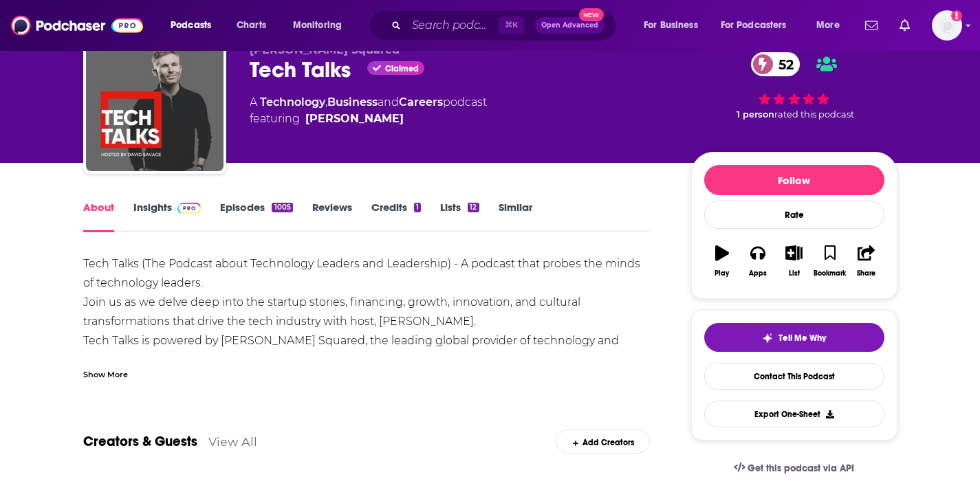  Describe the element at coordinates (795, 180) in the screenshot. I see `button: Follow` at that location.